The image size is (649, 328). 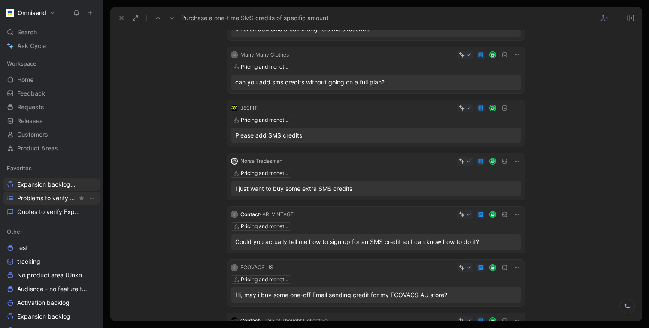 I want to click on a: Home, so click(x=52, y=80).